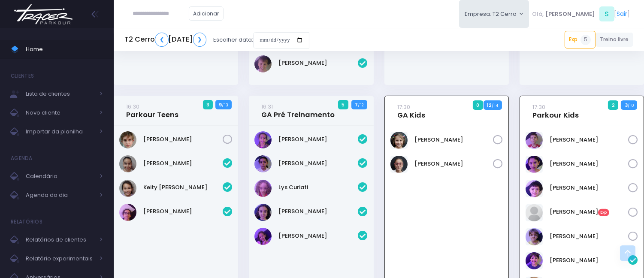  What do you see at coordinates (534, 213) in the screenshot?
I see `img: David castro` at bounding box center [534, 213].